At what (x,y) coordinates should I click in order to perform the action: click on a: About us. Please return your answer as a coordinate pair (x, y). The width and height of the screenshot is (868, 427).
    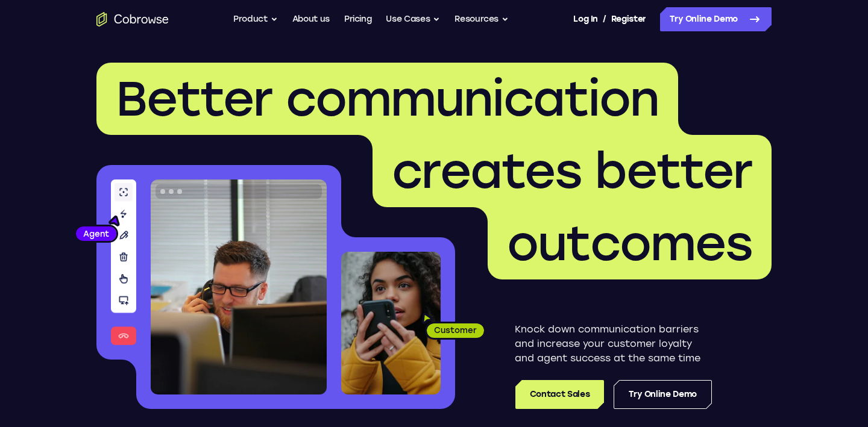
    Looking at the image, I should click on (311, 19).